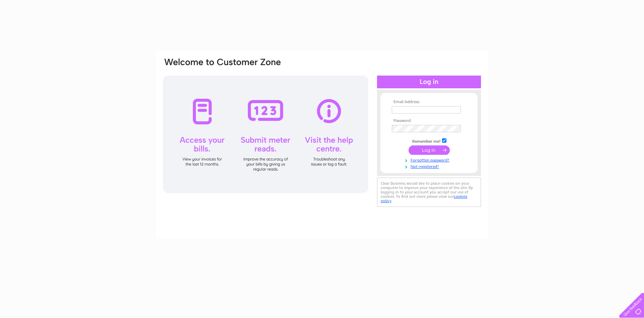 The height and width of the screenshot is (318, 644). I want to click on a: Forgotten password?, so click(430, 159).